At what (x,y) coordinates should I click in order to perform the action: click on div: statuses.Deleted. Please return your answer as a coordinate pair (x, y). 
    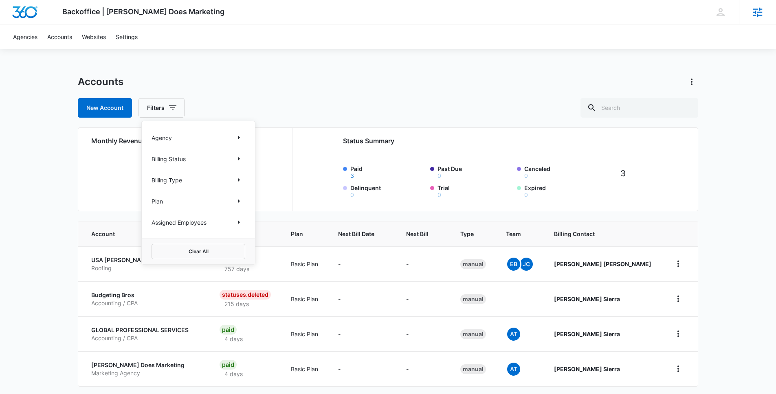
    Looking at the image, I should click on (245, 295).